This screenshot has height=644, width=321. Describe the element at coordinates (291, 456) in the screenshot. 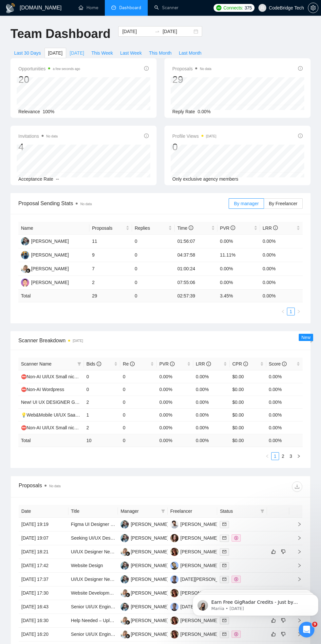

I see `a: 3` at that location.